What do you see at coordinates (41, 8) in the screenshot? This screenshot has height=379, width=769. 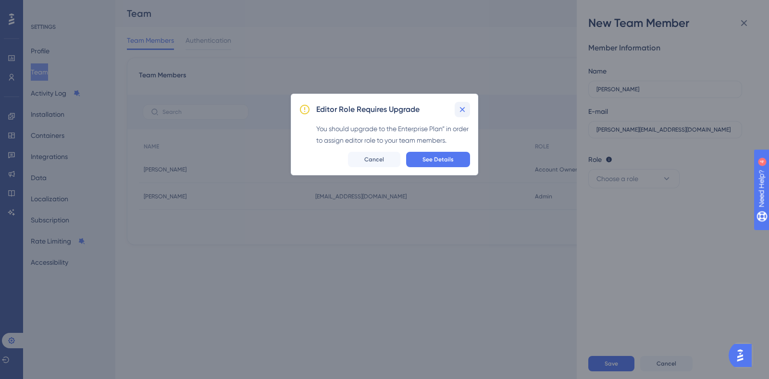 I see `span: Need Help?` at bounding box center [41, 8].